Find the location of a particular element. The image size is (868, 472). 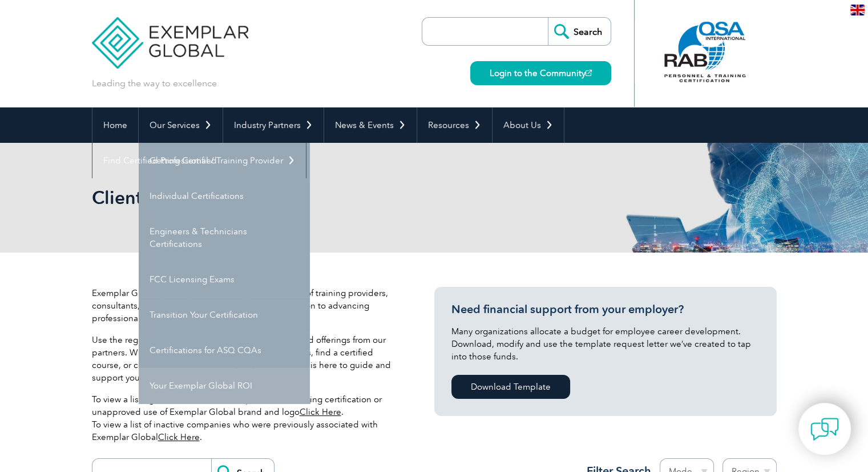

img: open_square.png is located at coordinates (589, 73).